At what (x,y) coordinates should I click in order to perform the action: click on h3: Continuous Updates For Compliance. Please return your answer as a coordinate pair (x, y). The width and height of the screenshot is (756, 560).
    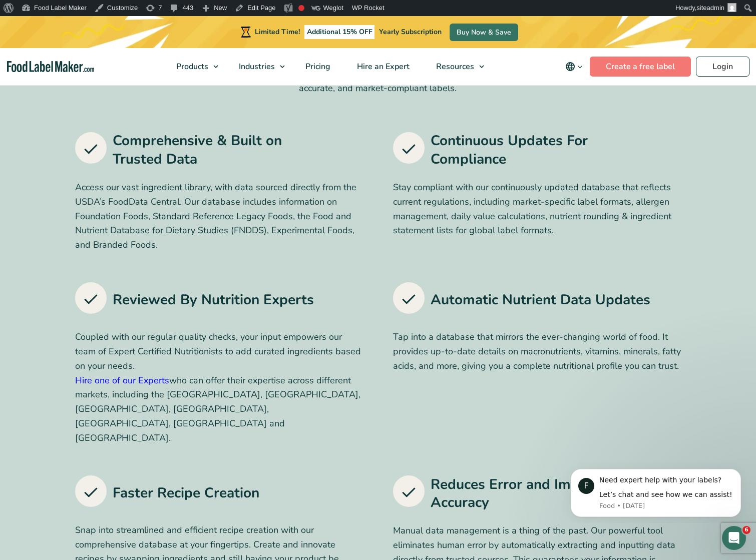
    Looking at the image, I should click on (509, 149).